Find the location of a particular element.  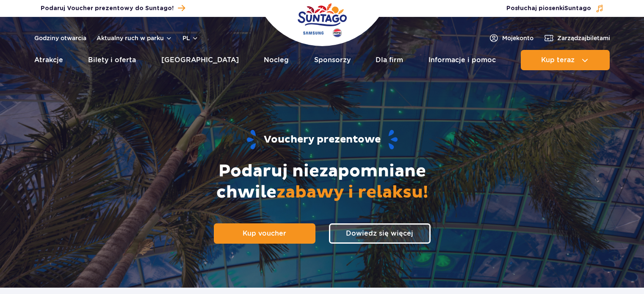

a: Nocleg is located at coordinates (277, 60).